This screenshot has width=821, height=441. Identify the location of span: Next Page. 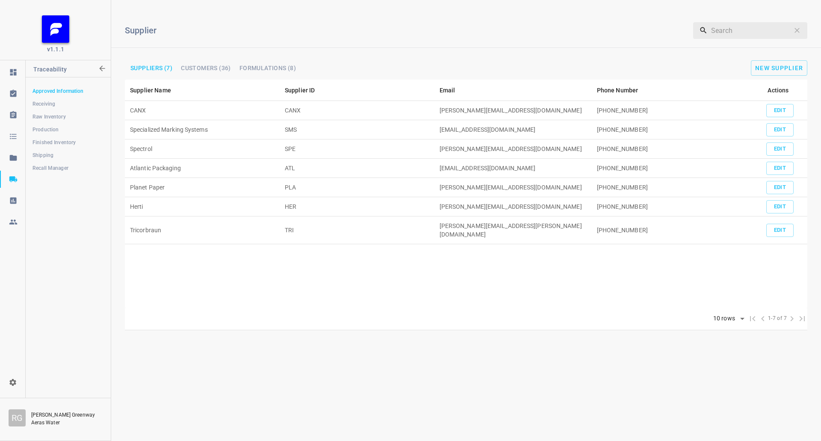
(792, 319).